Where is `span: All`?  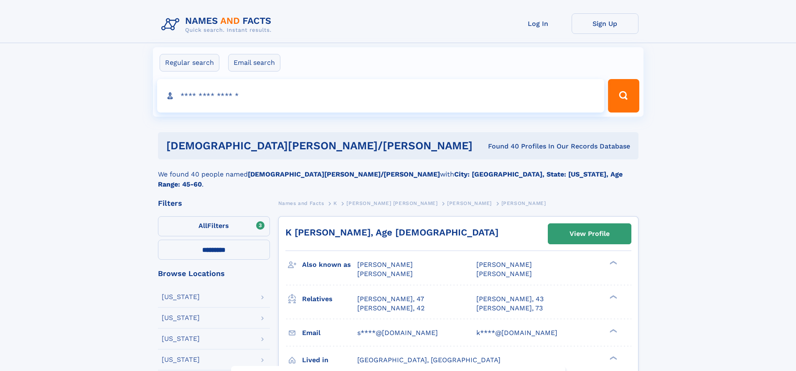 span: All is located at coordinates (203, 225).